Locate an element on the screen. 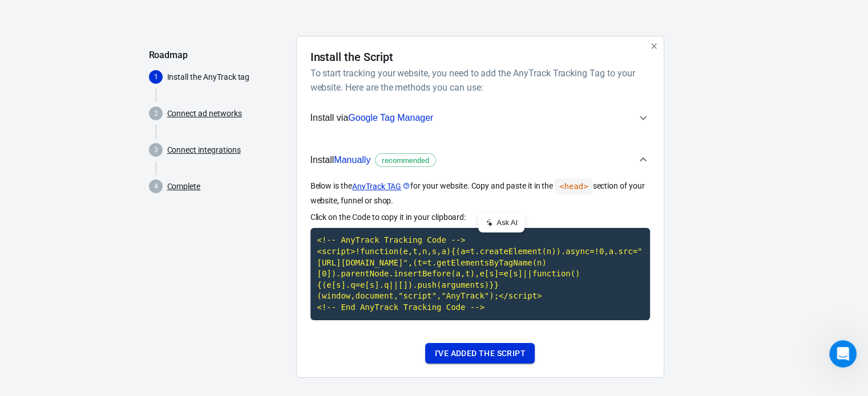 This screenshot has width=868, height=396. a: Connect ad networks is located at coordinates (204, 113).